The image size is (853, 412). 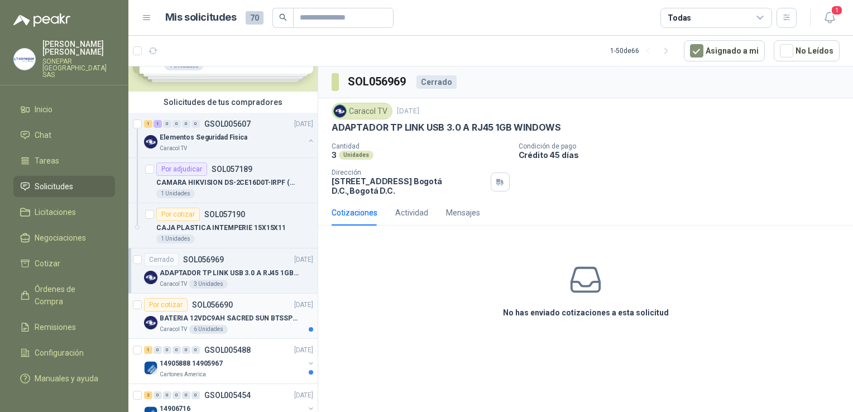 What do you see at coordinates (59, 353) in the screenshot?
I see `span: Configuración` at bounding box center [59, 353].